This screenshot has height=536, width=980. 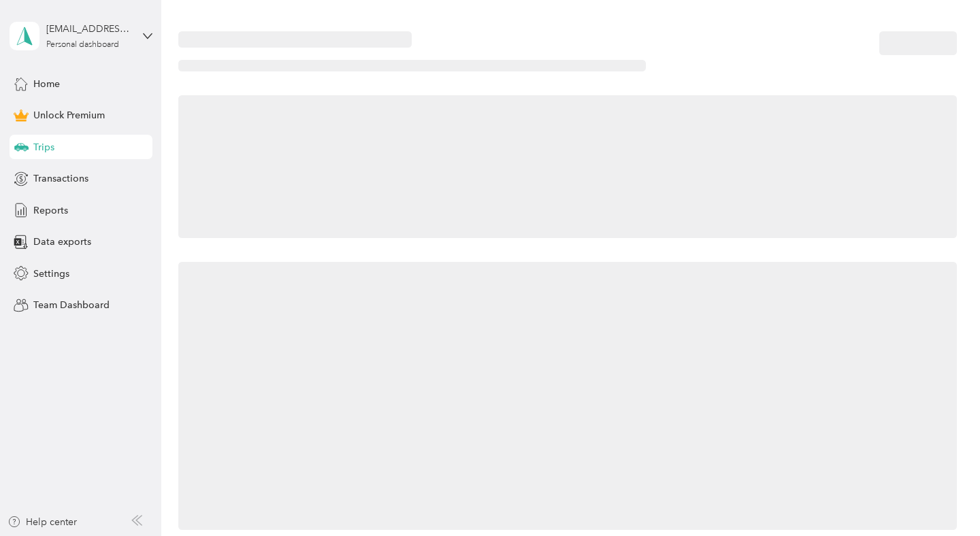 I want to click on span: Team Dashboard, so click(x=71, y=305).